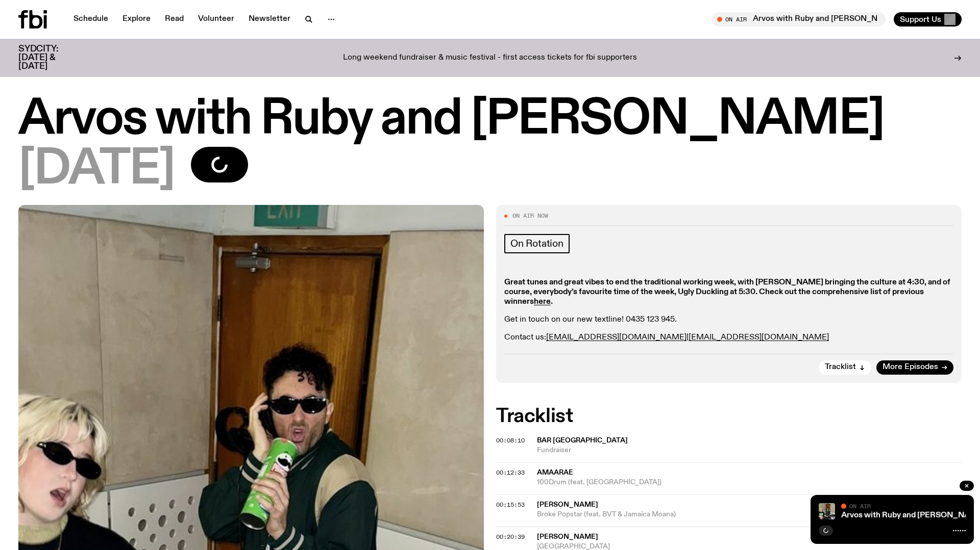  I want to click on h2: Tracklist, so click(729, 416).